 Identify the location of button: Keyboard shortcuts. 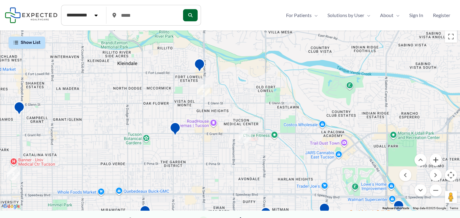
(396, 208).